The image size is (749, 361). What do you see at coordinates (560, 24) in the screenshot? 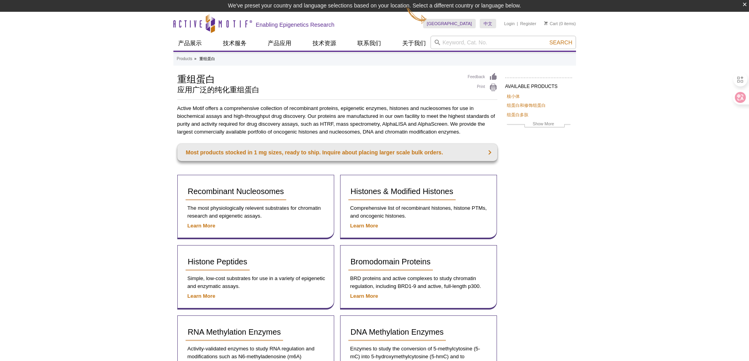
I see `li: (0 items)` at bounding box center [560, 24].